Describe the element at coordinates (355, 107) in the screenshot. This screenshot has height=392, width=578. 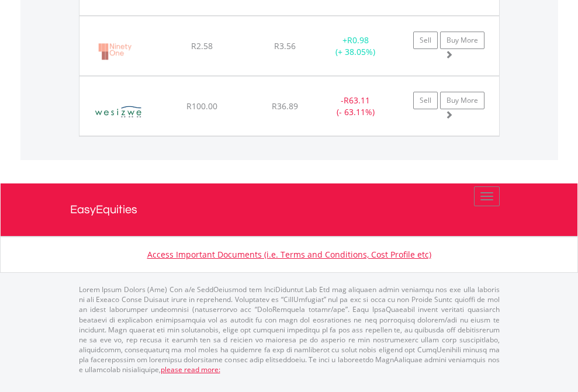
I see `div: - (- 63.11%)` at that location.